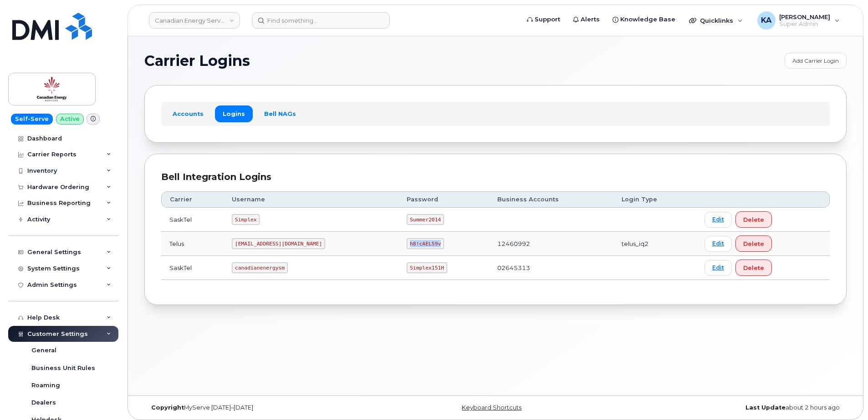 This screenshot has height=420, width=868. I want to click on strong: Last Update, so click(766, 407).